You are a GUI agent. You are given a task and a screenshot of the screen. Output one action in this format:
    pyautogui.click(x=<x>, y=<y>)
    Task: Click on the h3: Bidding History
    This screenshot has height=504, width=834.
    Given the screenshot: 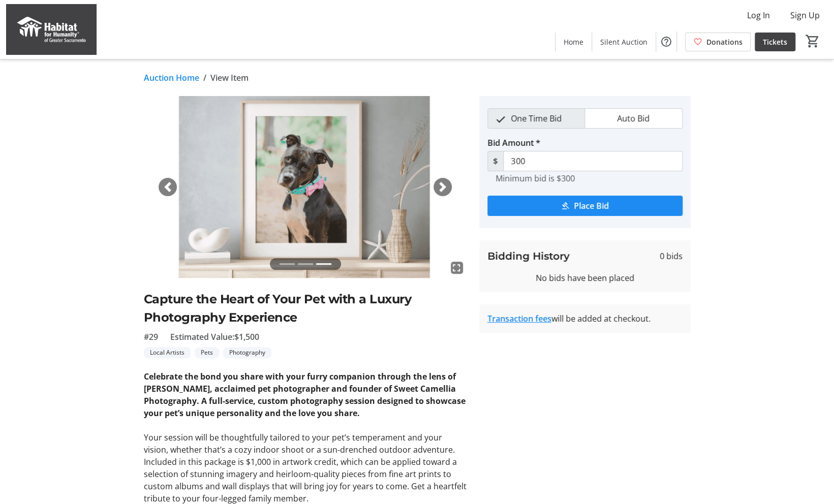 What is the action you would take?
    pyautogui.click(x=529, y=256)
    